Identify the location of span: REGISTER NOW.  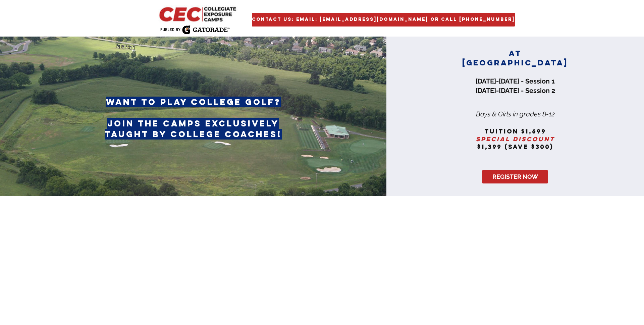
(515, 176).